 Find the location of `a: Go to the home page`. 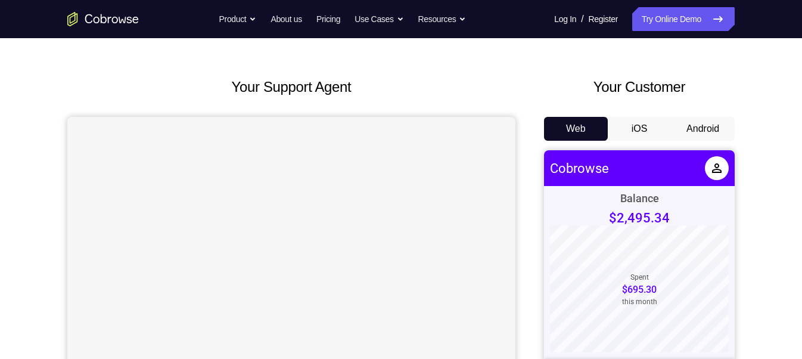

a: Go to the home page is located at coordinates (103, 19).